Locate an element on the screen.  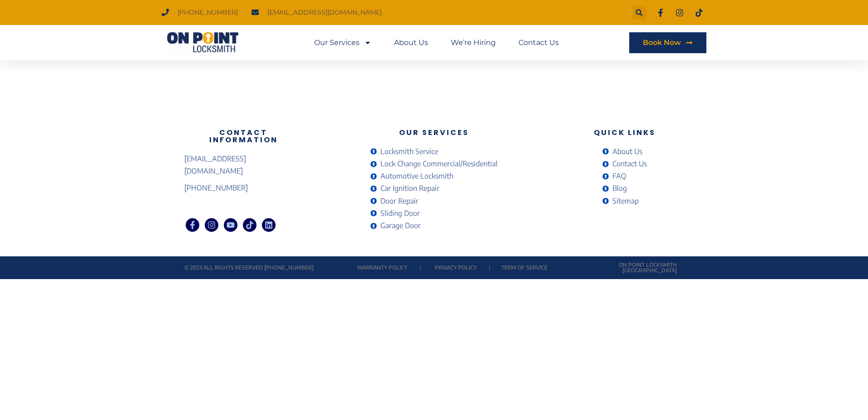
div: Search is located at coordinates (639, 12).